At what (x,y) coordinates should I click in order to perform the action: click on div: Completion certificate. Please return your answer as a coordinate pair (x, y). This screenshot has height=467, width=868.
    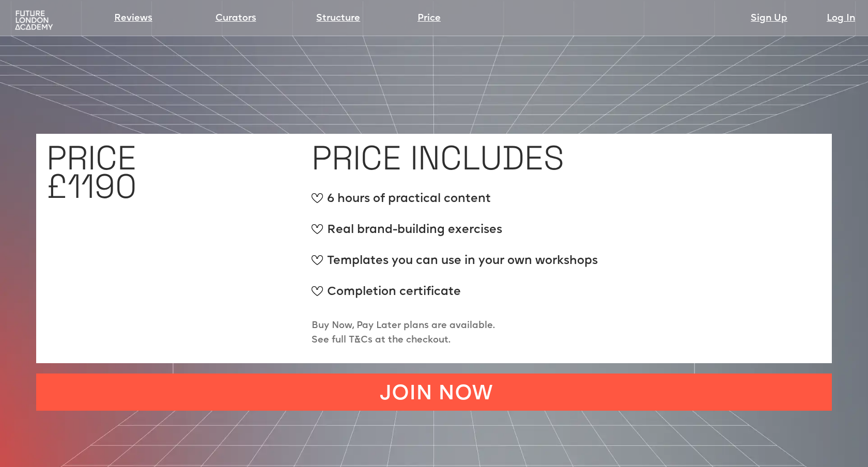
    Looking at the image, I should click on (455, 297).